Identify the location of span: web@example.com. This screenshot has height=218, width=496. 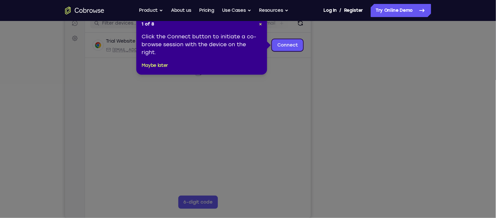
(82, 51).